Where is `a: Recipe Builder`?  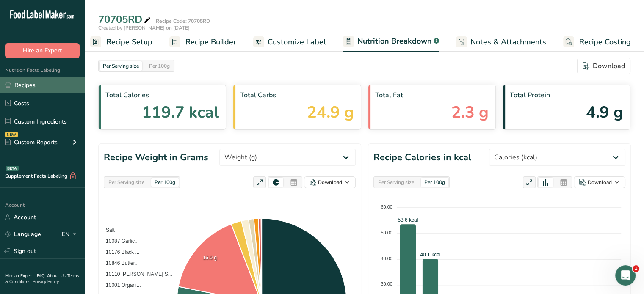 a: Recipe Builder is located at coordinates (202, 42).